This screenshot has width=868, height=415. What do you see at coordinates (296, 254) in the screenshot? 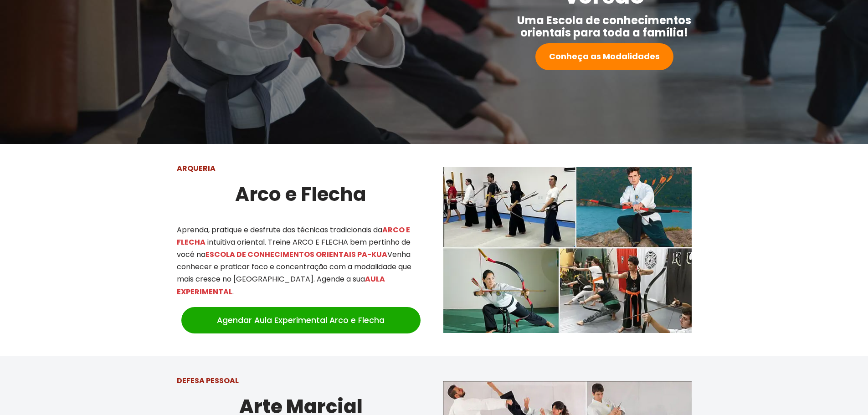
I see `mark: ESCOLA DE CONHECIMENTOS ORIENTAIS PA-KUA` at bounding box center [296, 254].